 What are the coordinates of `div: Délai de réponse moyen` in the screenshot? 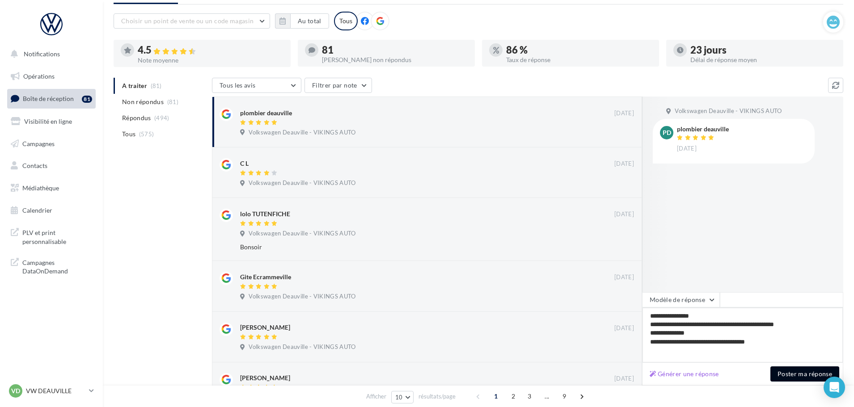 It's located at (763, 60).